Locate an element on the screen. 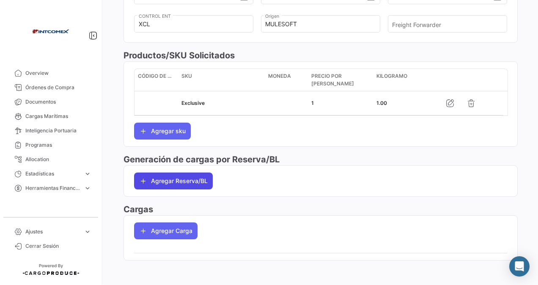 This screenshot has width=538, height=285. span: Documentos is located at coordinates (58, 102).